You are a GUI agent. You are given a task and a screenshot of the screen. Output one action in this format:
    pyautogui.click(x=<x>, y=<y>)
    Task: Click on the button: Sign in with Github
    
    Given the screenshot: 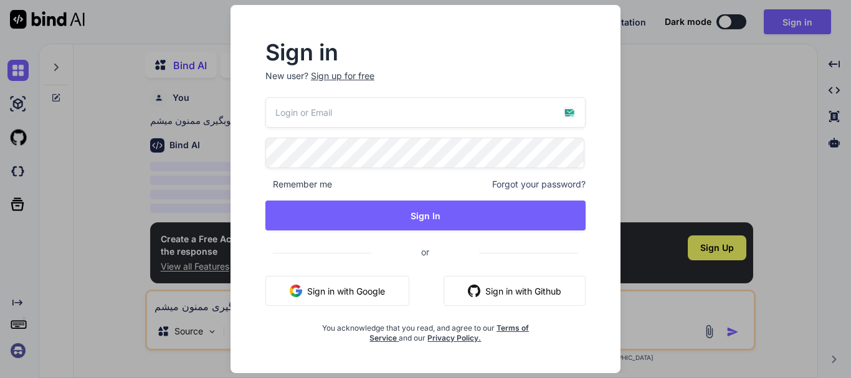 What is the action you would take?
    pyautogui.click(x=514, y=291)
    